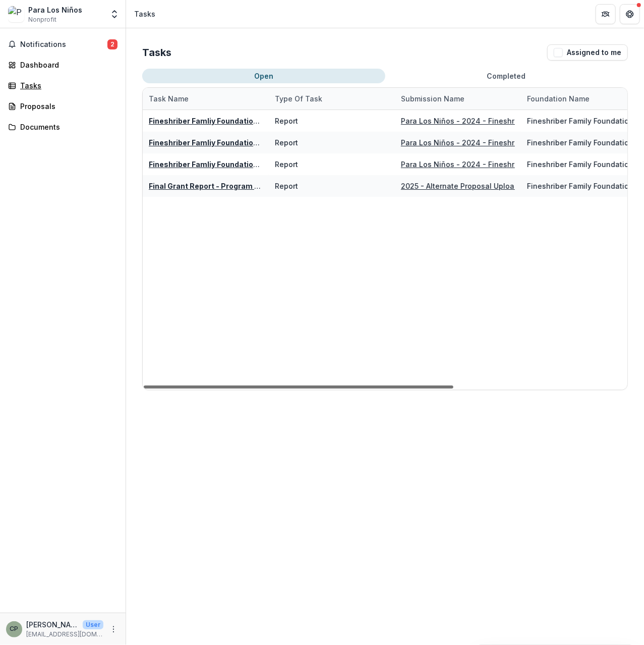 The width and height of the screenshot is (644, 645). I want to click on h2: Tasks, so click(157, 53).